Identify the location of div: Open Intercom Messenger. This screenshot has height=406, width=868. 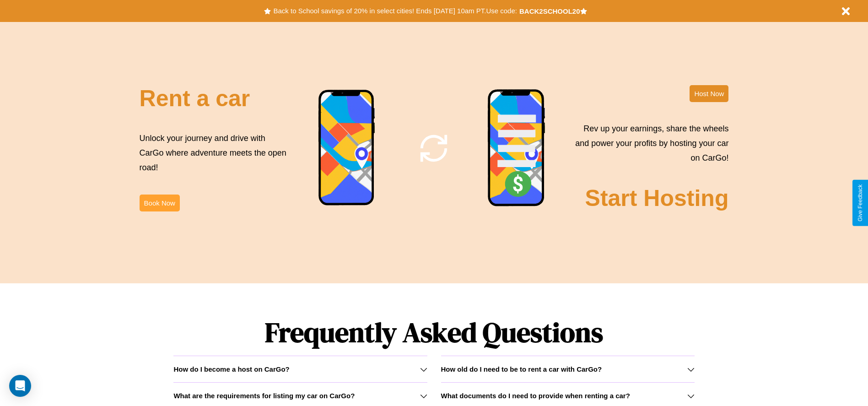
(20, 386).